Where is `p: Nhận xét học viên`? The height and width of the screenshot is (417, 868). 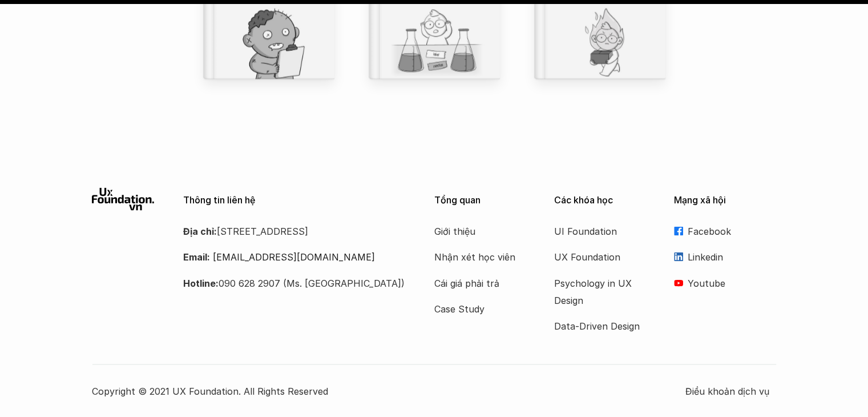
p: Nhận xét học viên is located at coordinates (479, 257).